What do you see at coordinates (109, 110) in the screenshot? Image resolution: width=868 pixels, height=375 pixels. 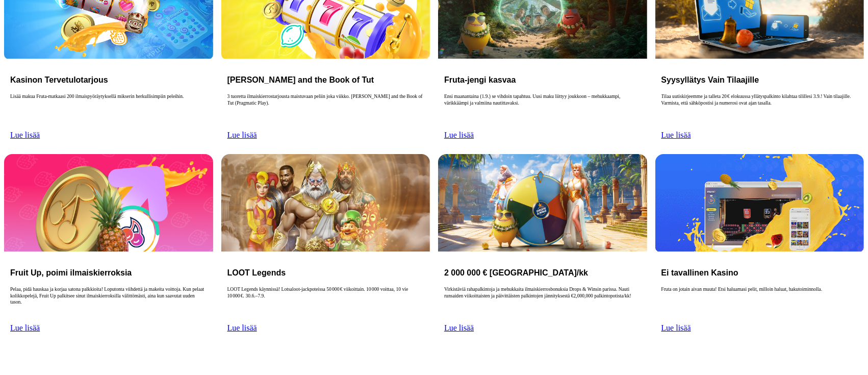 I see `p: Lisää makua Fruta-matkaasi 200 ilmaispyöräytyksellä mikserin herkullisimpiin peleihin.` at bounding box center [109, 110].